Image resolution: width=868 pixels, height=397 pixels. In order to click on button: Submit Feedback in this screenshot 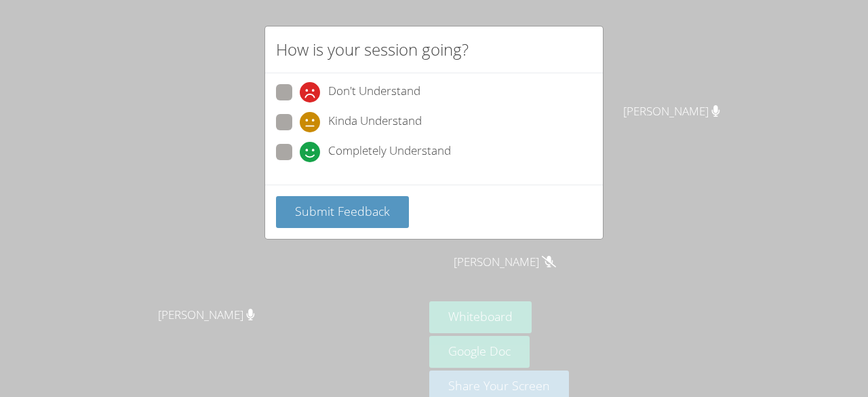, I will do `click(342, 211)`.